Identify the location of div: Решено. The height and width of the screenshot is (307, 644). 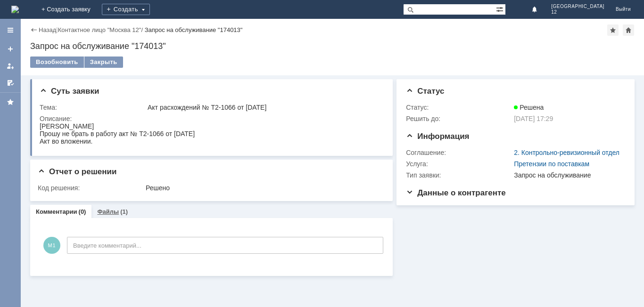
(263, 188).